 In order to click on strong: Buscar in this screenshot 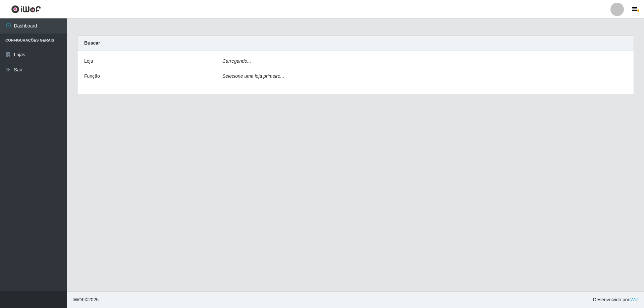, I will do `click(92, 43)`.